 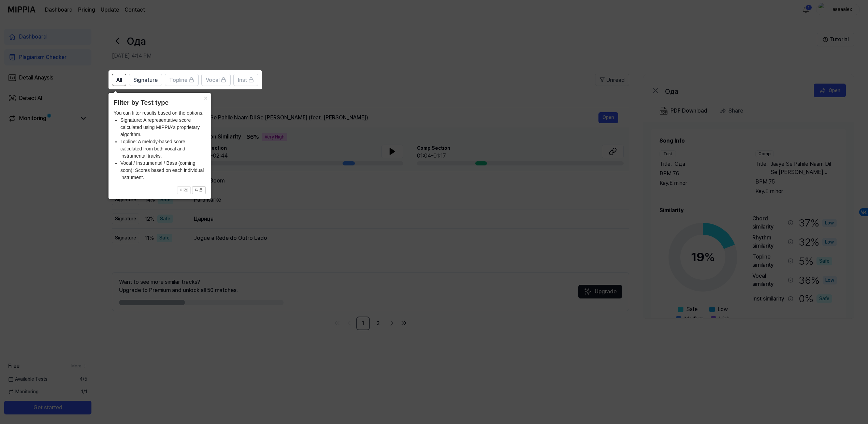 What do you see at coordinates (145, 80) in the screenshot?
I see `button: Signature` at bounding box center [145, 80].